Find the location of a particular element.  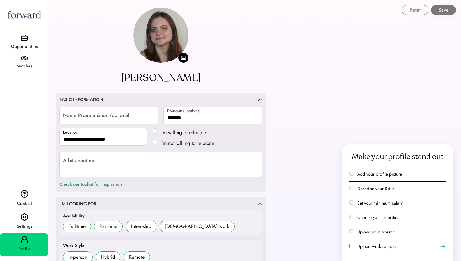

div: Full-time is located at coordinates (77, 226).